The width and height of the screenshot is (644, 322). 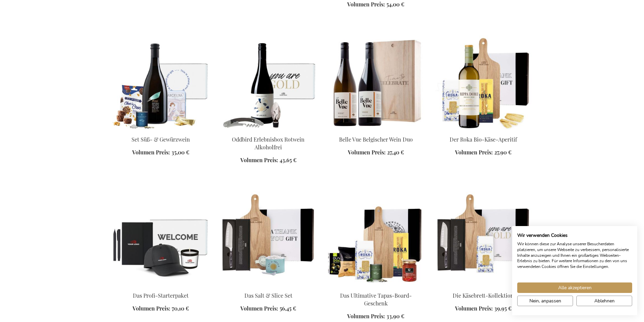 What do you see at coordinates (375, 4) in the screenshot?
I see `a: Volumen Preis: 54,00 €` at bounding box center [375, 4].